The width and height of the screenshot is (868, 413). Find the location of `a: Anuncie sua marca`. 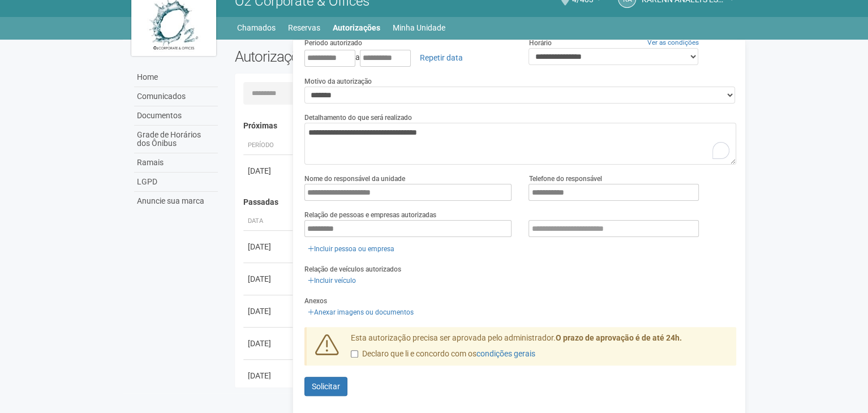

a: Anuncie sua marca is located at coordinates (176, 201).